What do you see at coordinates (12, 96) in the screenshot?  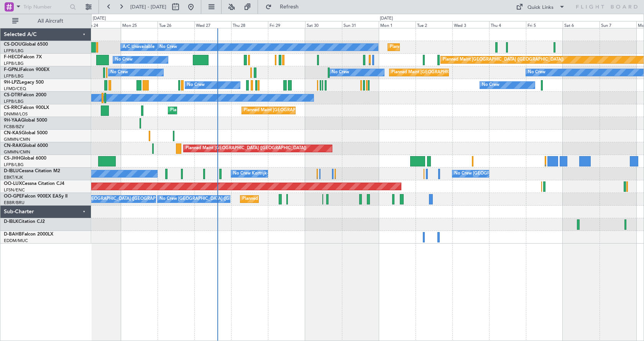 I see `span: CS-DTR` at bounding box center [12, 96].